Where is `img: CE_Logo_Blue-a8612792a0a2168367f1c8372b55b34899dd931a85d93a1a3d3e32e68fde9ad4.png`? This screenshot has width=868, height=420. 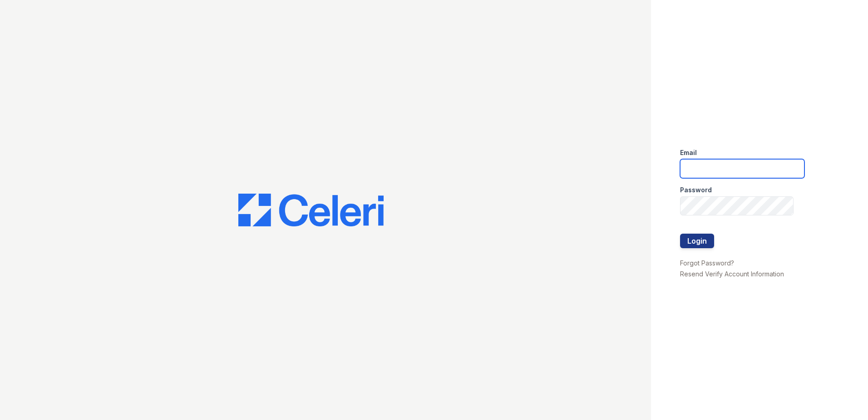
img: CE_Logo_Blue-a8612792a0a2168367f1c8372b55b34899dd931a85d93a1a3d3e32e68fde9ad4.png is located at coordinates (311, 210).